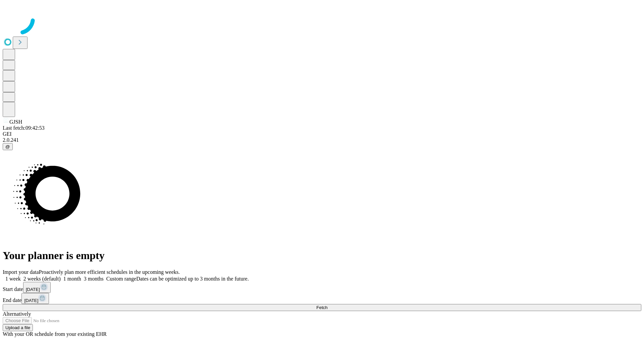  Describe the element at coordinates (16, 122) in the screenshot. I see `span: GJSH` at that location.